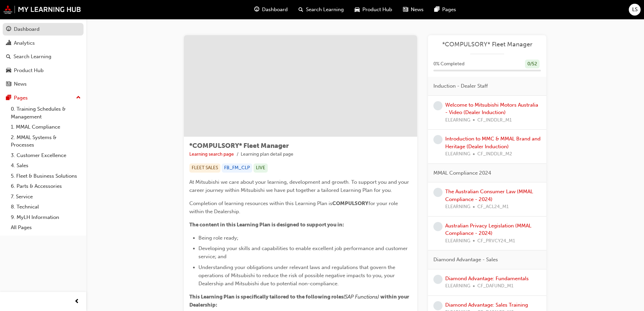 The width and height of the screenshot is (644, 311). What do you see at coordinates (466, 260) in the screenshot?
I see `span: Diamond Advantage - Sales` at bounding box center [466, 260].